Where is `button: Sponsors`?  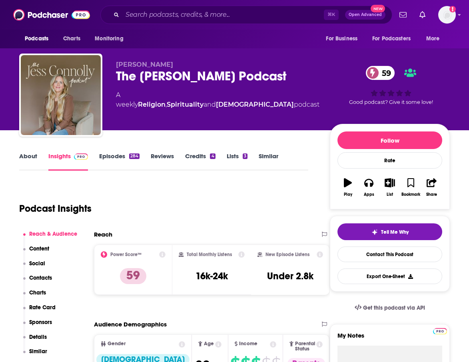
button: Sponsors is located at coordinates (38, 326).